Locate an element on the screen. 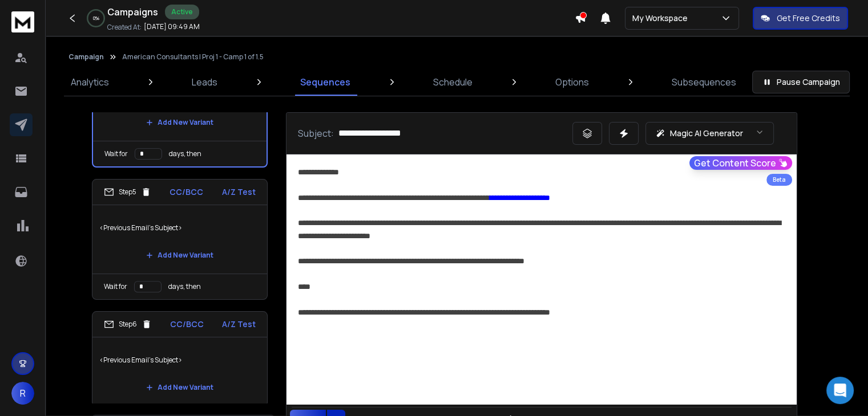  p: 0 % is located at coordinates (96, 18).